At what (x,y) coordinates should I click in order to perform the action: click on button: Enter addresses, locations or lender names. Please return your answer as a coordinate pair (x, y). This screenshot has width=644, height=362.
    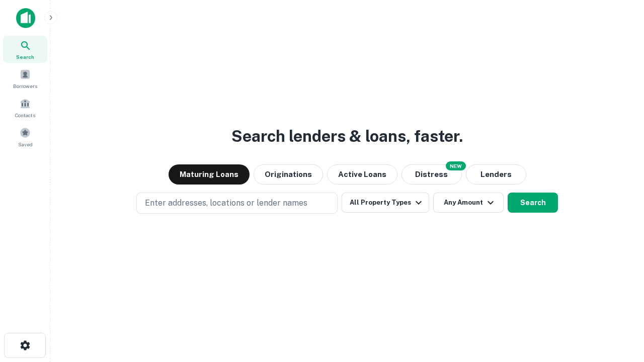
    Looking at the image, I should click on (237, 203).